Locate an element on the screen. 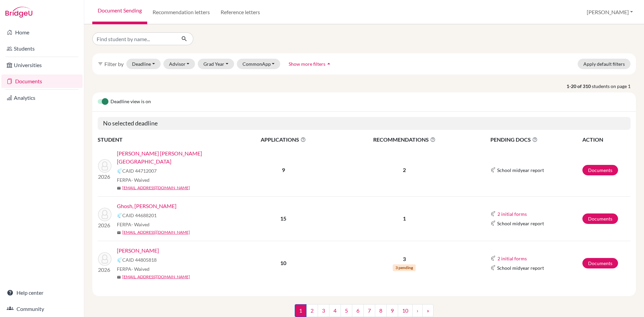 The image size is (644, 317). a: 7 is located at coordinates (369, 310).